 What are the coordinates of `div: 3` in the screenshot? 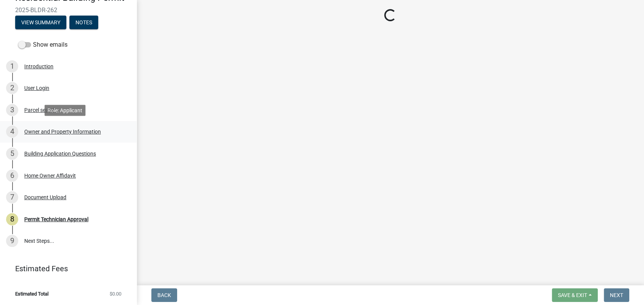 It's located at (12, 110).